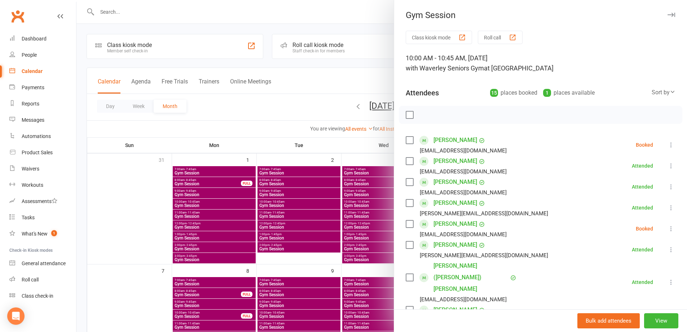 This screenshot has width=687, height=332. I want to click on div: Product Sales, so click(37, 152).